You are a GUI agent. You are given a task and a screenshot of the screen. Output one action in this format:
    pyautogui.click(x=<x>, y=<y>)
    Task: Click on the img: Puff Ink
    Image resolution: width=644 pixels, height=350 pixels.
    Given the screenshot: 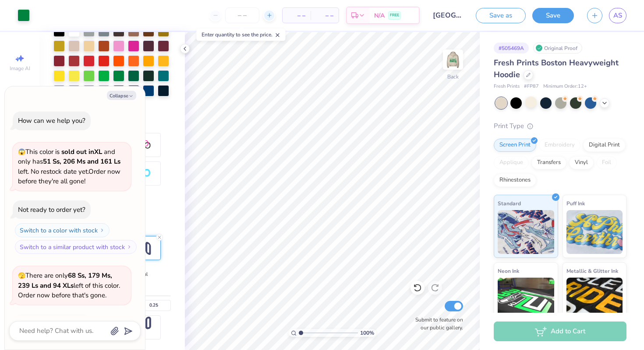 What is the action you would take?
    pyautogui.click(x=594, y=231)
    